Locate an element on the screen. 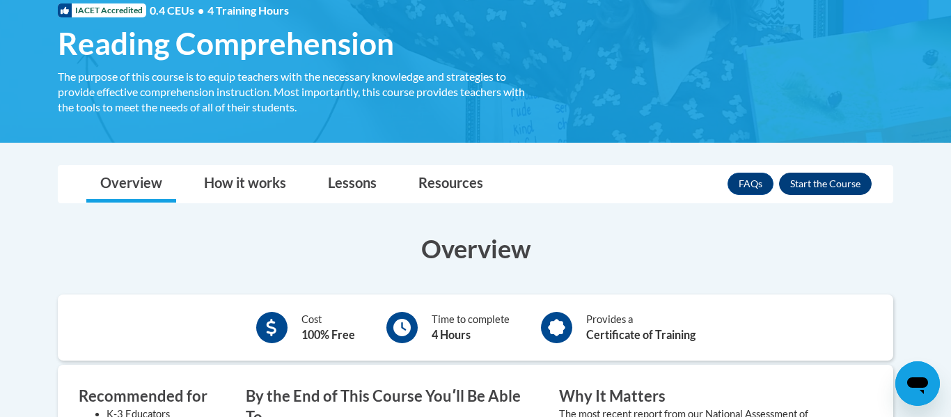 The image size is (951, 417). h3: Overview is located at coordinates (475, 249).